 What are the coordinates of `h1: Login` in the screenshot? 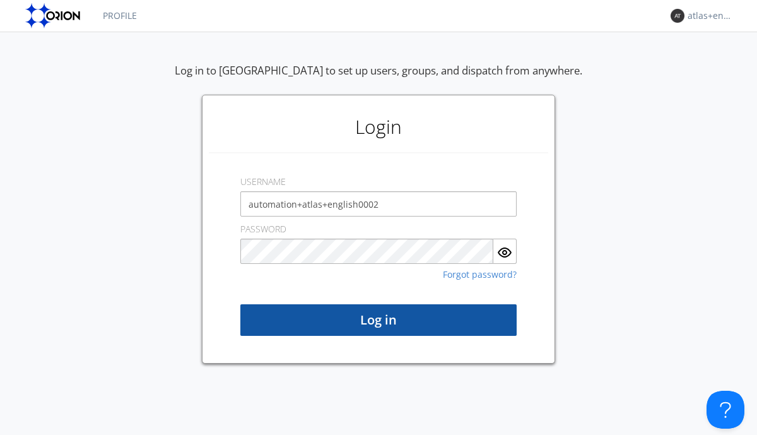 It's located at (379, 127).